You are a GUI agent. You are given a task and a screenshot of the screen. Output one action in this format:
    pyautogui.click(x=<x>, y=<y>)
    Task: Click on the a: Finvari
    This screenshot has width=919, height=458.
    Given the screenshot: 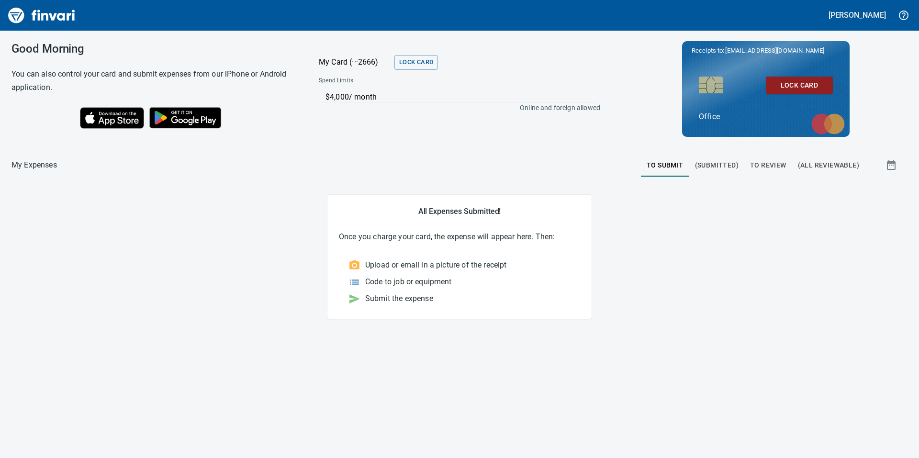 What is the action you would take?
    pyautogui.click(x=42, y=15)
    